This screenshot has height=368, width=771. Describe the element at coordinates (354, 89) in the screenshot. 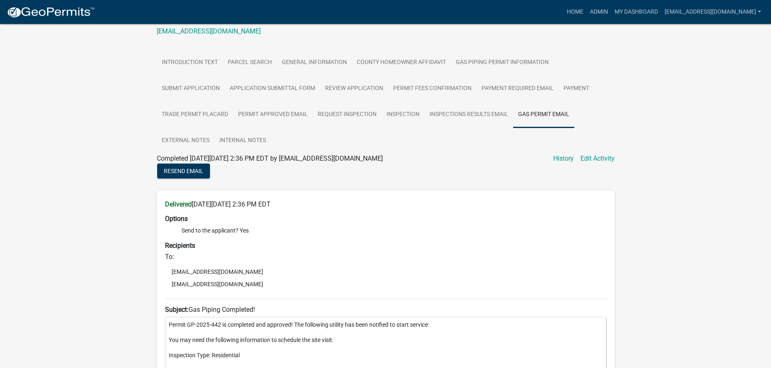

I see `a: Review Application` at that location.